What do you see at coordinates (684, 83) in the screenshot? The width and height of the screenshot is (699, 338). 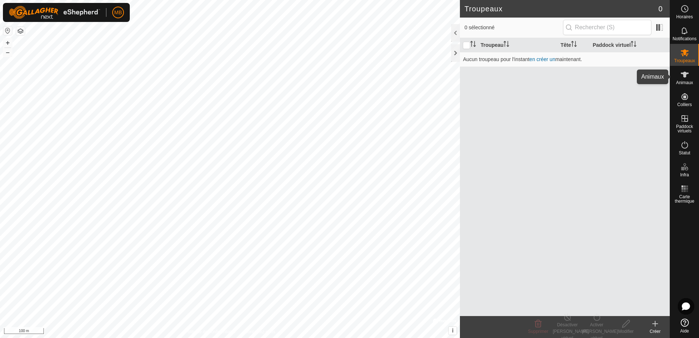 I see `span: Animaux` at bounding box center [684, 83].